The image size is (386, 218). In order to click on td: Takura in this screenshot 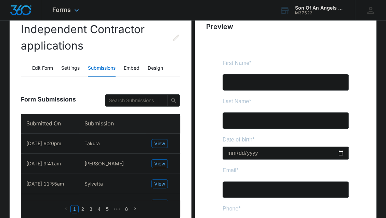, I will do `click(112, 143)`.